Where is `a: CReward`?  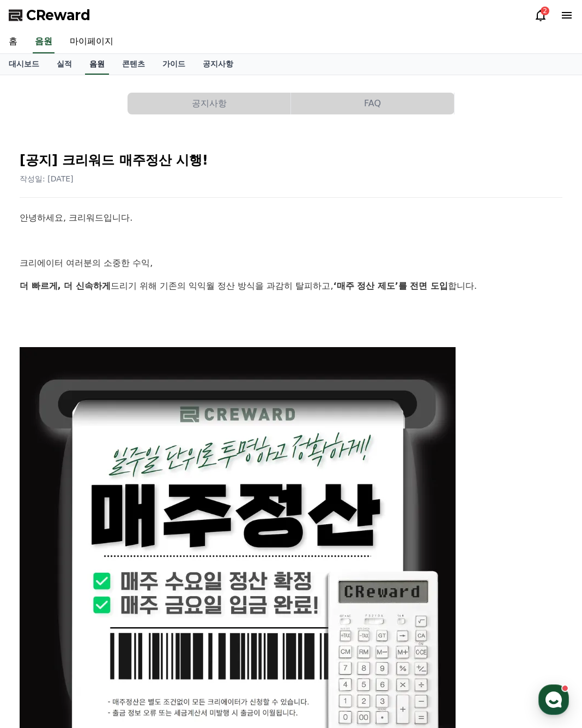
a: CReward is located at coordinates (50, 15).